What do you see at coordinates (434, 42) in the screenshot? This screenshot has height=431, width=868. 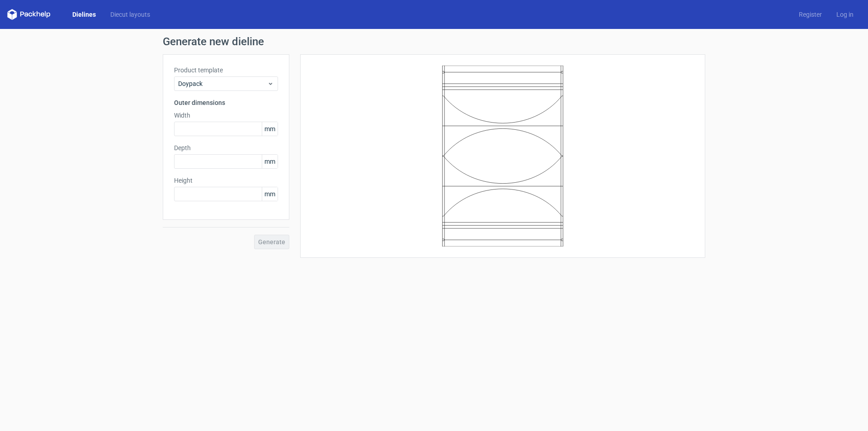 I see `h1: Generate new dieline` at bounding box center [434, 42].